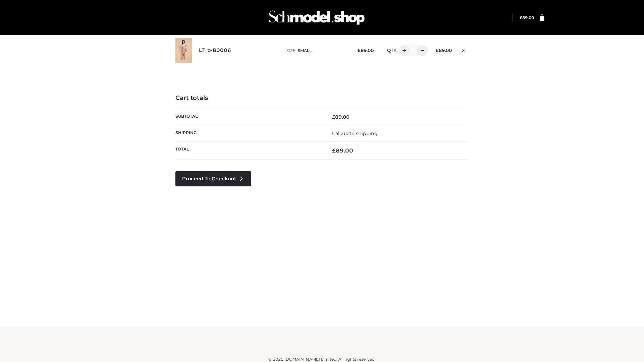  Describe the element at coordinates (215, 50) in the screenshot. I see `a: LT_b-B0006` at that location.